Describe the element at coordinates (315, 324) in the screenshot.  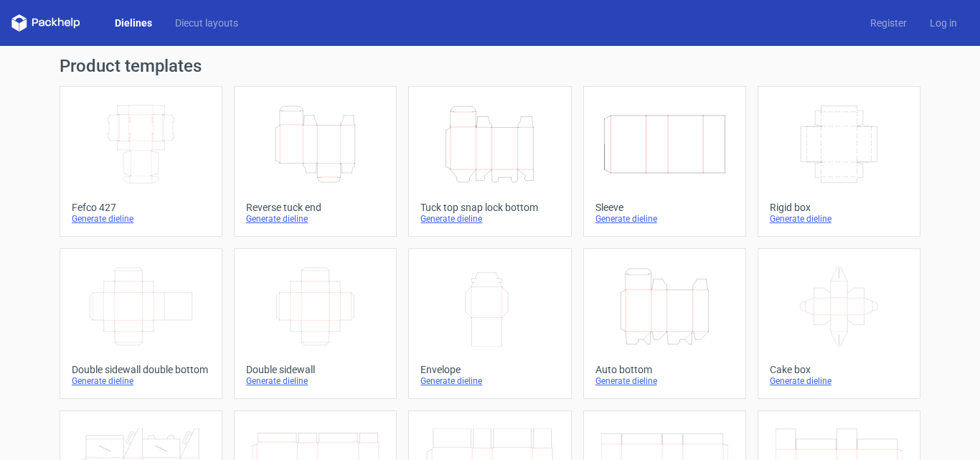
I see `a: Double sidewallGenerate dieline` at that location.